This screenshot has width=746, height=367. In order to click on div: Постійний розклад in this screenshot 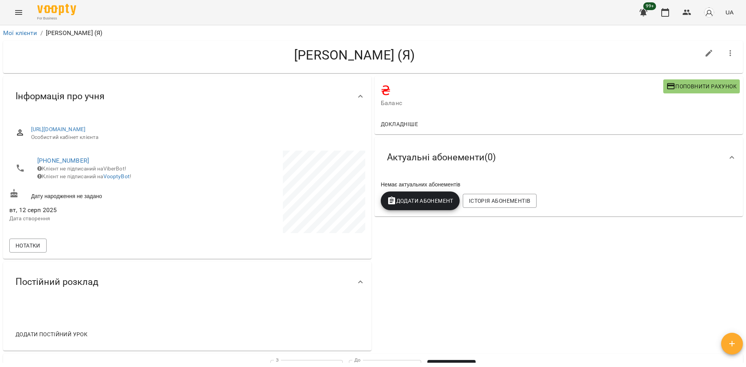, I will do `click(187, 281)`.